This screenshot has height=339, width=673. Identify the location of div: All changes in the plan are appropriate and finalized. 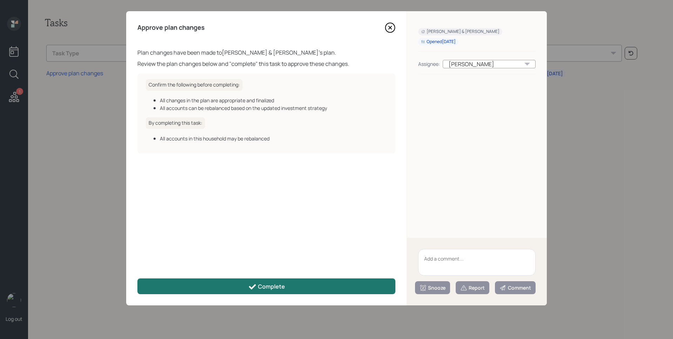
(273, 100).